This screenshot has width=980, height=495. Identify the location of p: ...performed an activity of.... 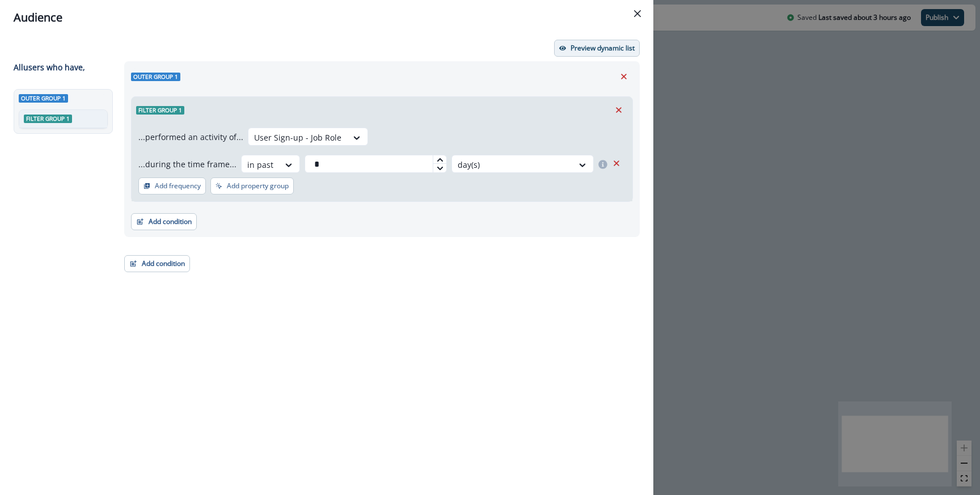
(190, 137).